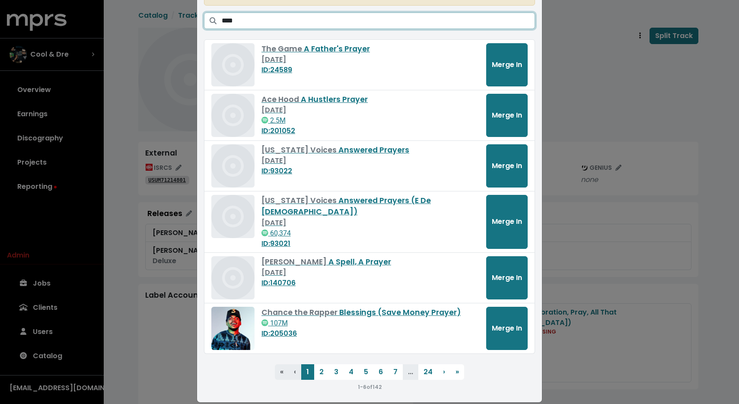 The height and width of the screenshot is (404, 739). What do you see at coordinates (370, 49) in the screenshot?
I see `div: A Father's Prayer` at bounding box center [370, 49].